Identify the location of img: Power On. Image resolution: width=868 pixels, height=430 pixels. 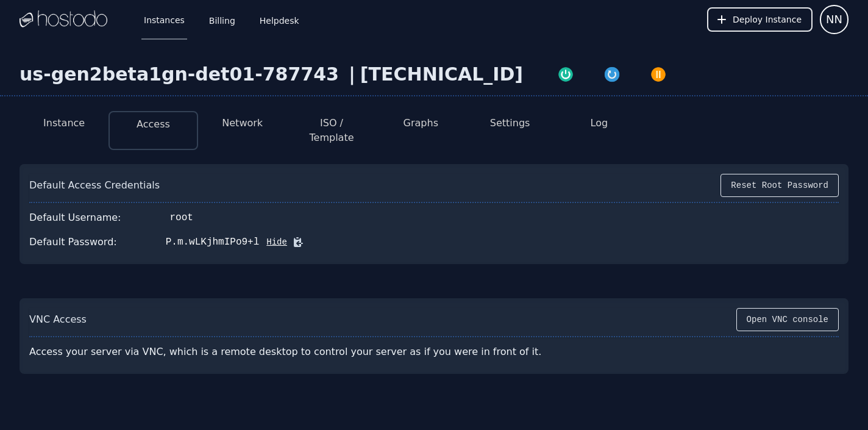
(566, 75).